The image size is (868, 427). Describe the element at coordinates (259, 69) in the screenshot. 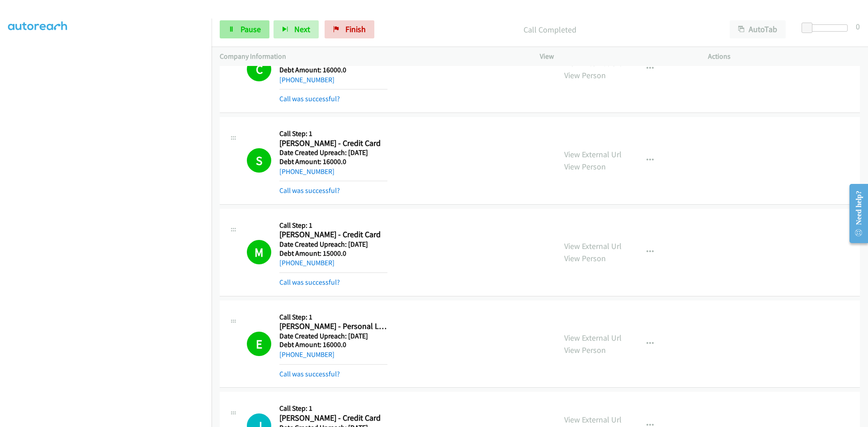

I see `h1: C` at that location.